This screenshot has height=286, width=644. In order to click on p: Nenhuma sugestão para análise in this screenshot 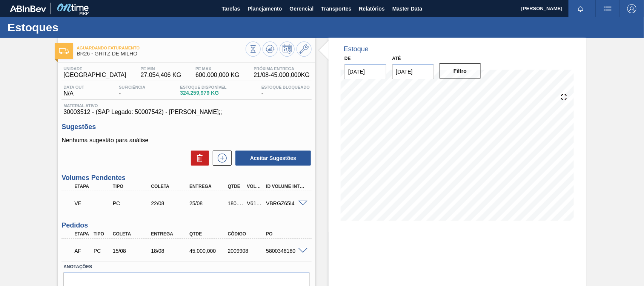, I will do `click(187, 140)`.